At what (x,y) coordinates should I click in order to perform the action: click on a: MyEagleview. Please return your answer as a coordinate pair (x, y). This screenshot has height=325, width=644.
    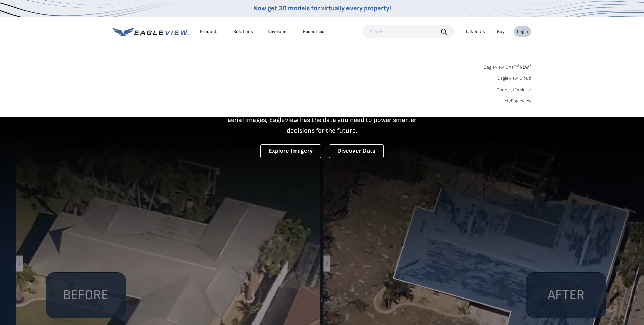
    Looking at the image, I should click on (518, 101).